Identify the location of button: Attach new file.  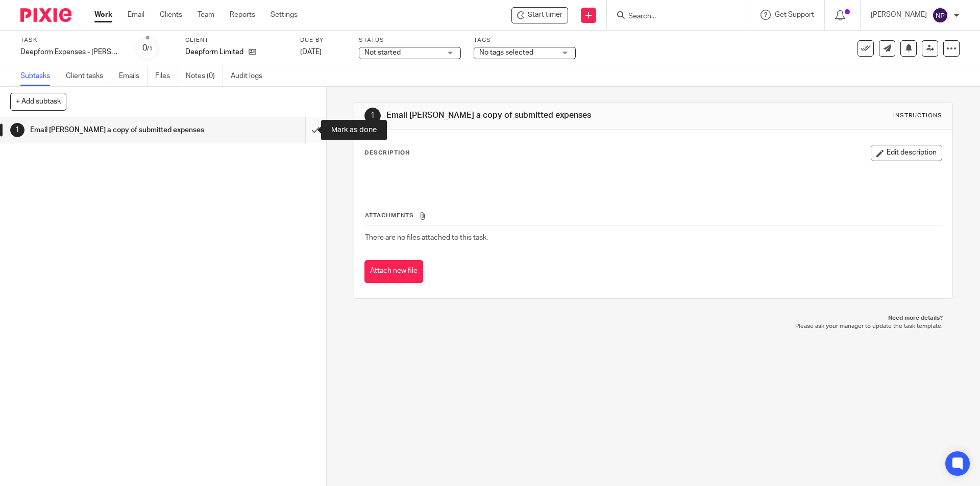
(394, 271).